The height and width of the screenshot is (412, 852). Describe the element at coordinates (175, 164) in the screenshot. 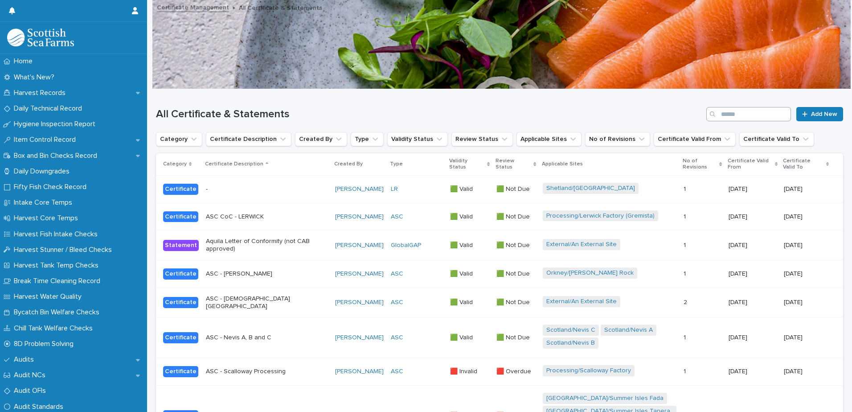

I see `p: Category` at that location.